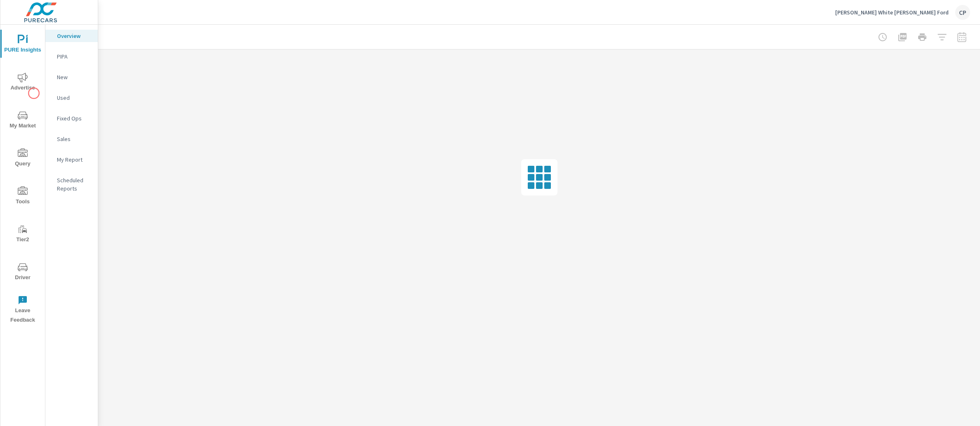 Image resolution: width=980 pixels, height=426 pixels. What do you see at coordinates (23, 310) in the screenshot?
I see `span: Leave Feedback` at bounding box center [23, 310].